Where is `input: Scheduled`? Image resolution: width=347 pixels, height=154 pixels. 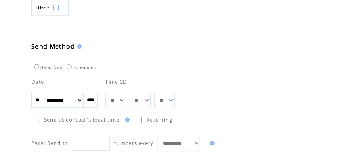
input: Scheduled is located at coordinates (69, 66).